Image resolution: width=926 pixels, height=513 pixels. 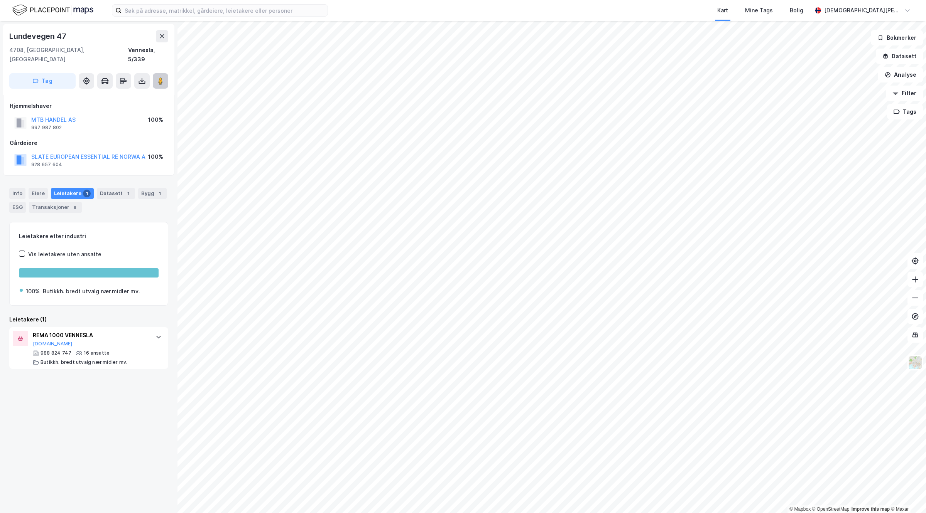 What do you see at coordinates (148, 55) in the screenshot?
I see `div: Vennesla, 5/339` at bounding box center [148, 55].